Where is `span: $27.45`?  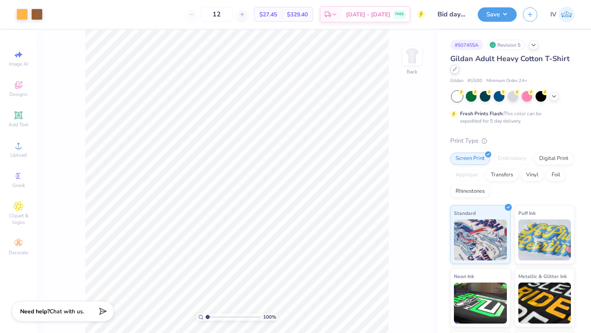 span: $27.45 is located at coordinates (268, 14).